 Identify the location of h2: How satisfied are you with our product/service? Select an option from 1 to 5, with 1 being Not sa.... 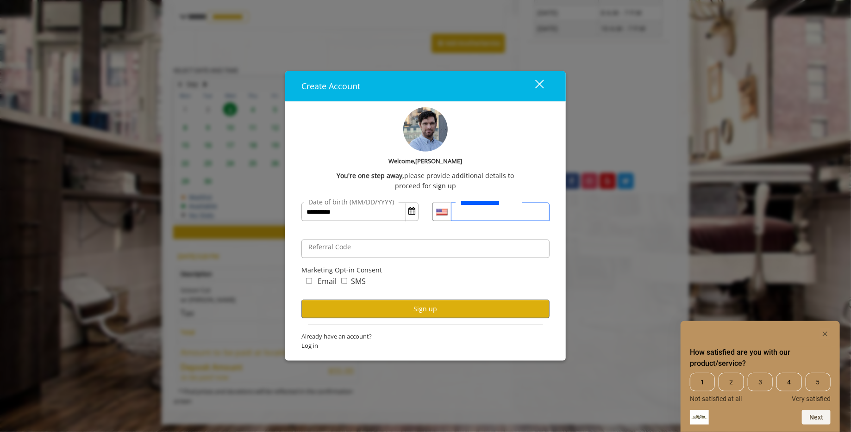
(760, 358).